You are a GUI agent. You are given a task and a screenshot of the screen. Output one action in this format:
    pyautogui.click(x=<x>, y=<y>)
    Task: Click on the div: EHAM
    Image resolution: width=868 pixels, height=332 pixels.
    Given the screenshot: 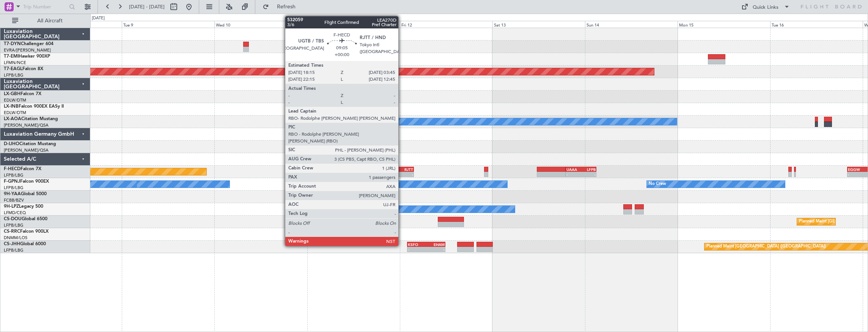 What is the action you would take?
    pyautogui.click(x=436, y=244)
    